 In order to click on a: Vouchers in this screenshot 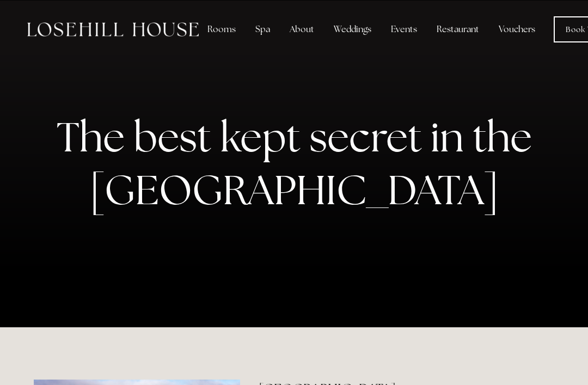, I will do `click(516, 29)`.